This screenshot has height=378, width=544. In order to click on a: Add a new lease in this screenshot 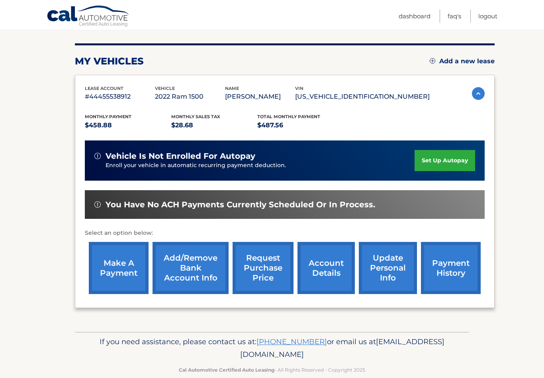, I will do `click(462, 61)`.